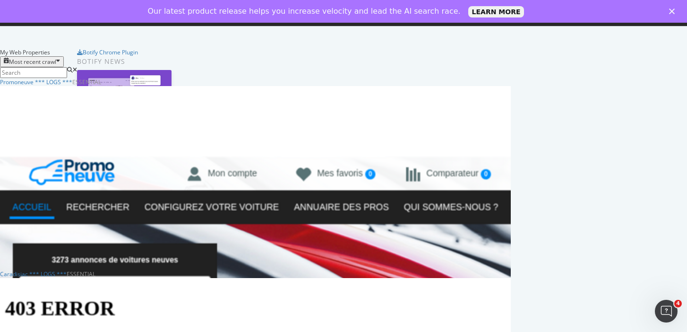 Image resolution: width=687 pixels, height=332 pixels. I want to click on div: Our latest product release helps you increase velocity and lead the AI search race., so click(304, 11).